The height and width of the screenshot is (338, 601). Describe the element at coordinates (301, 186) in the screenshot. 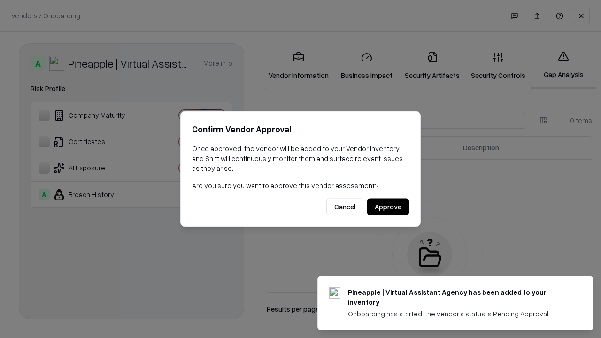

I see `p: Are you sure you want to approve this vendor assessment?` at that location.